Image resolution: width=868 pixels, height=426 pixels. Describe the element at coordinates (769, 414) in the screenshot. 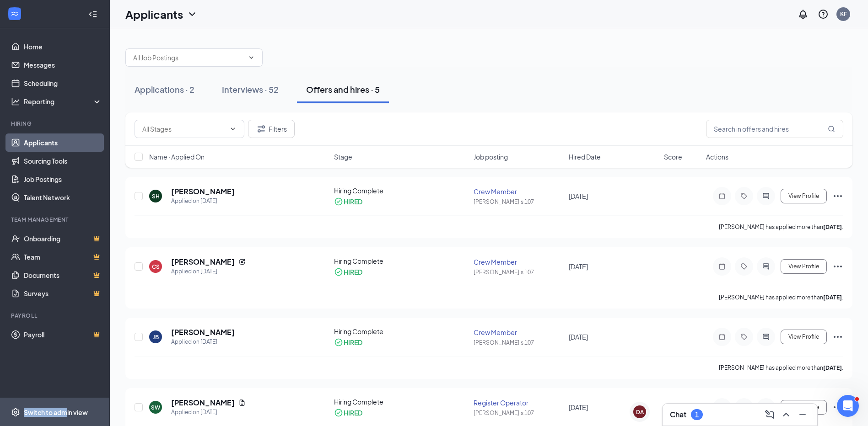

I see `button: ComposeMessage` at that location.